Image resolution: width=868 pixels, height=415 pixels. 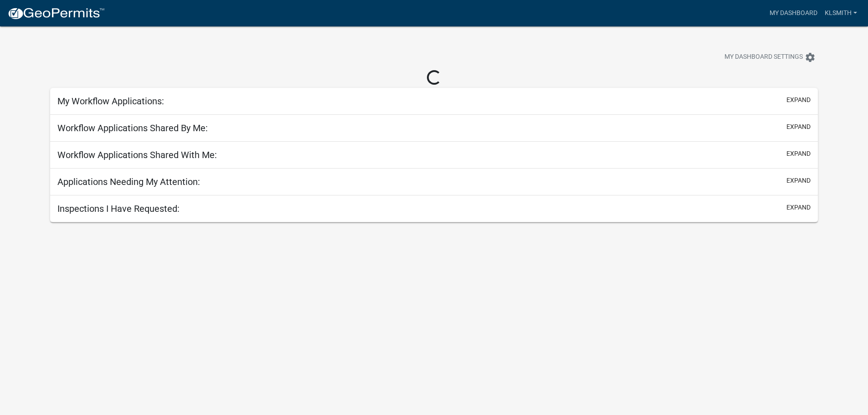 What do you see at coordinates (841, 13) in the screenshot?
I see `a: Klsmith` at bounding box center [841, 13].